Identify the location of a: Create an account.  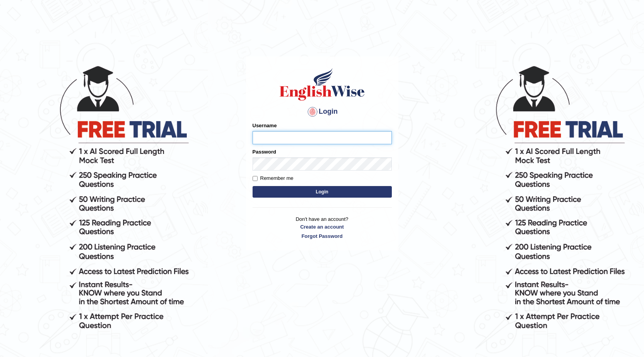
(322, 226).